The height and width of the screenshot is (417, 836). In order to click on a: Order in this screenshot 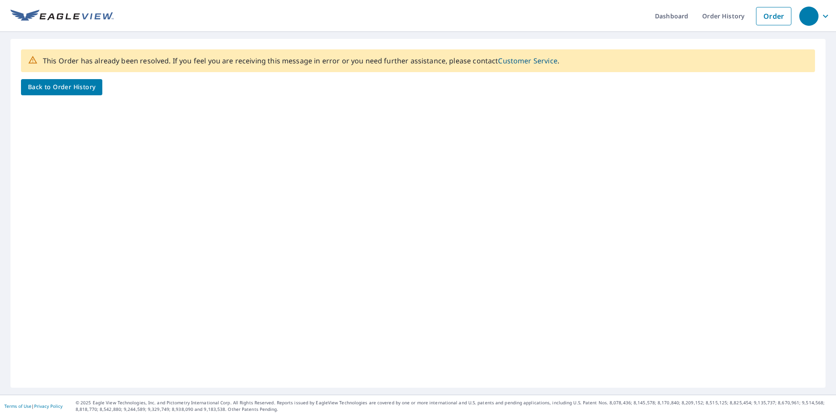, I will do `click(773, 16)`.